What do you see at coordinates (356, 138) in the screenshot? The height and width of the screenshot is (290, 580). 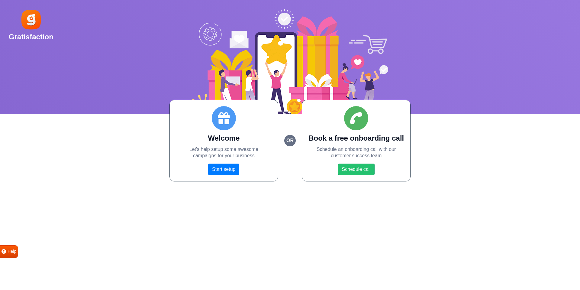 I see `h2: Book a free onboarding call` at bounding box center [356, 138].